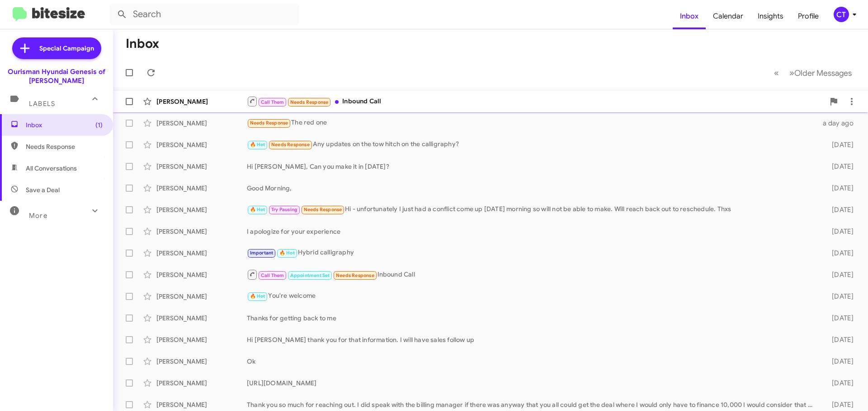  What do you see at coordinates (770, 16) in the screenshot?
I see `span: Insights` at bounding box center [770, 16].